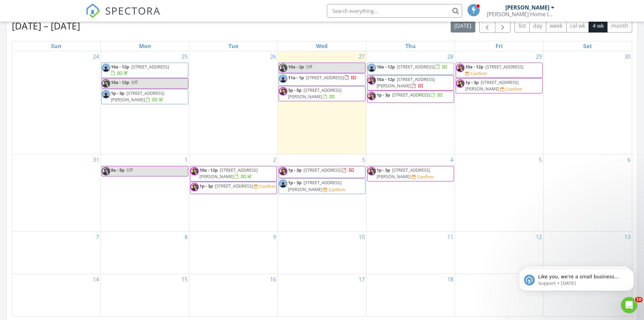 This screenshot has height=320, width=644. What do you see at coordinates (186, 160) in the screenshot?
I see `a: Go to September 1, 2025` at bounding box center [186, 160].